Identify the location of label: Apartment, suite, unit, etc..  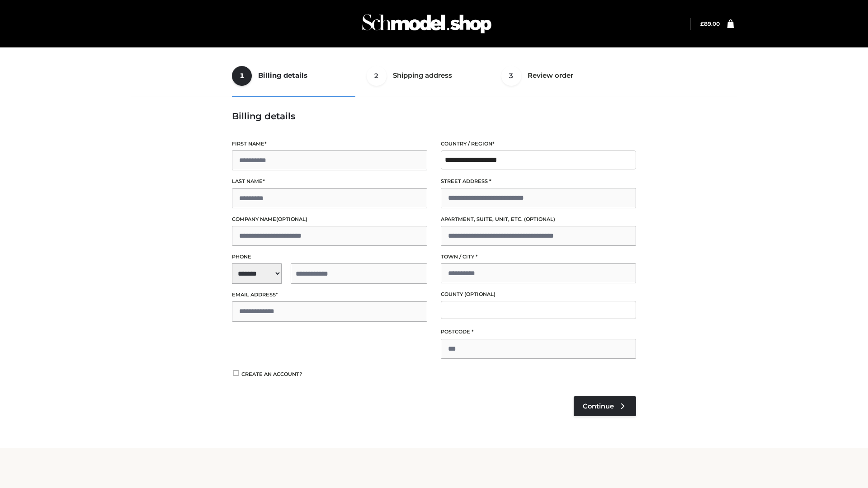
(538, 219).